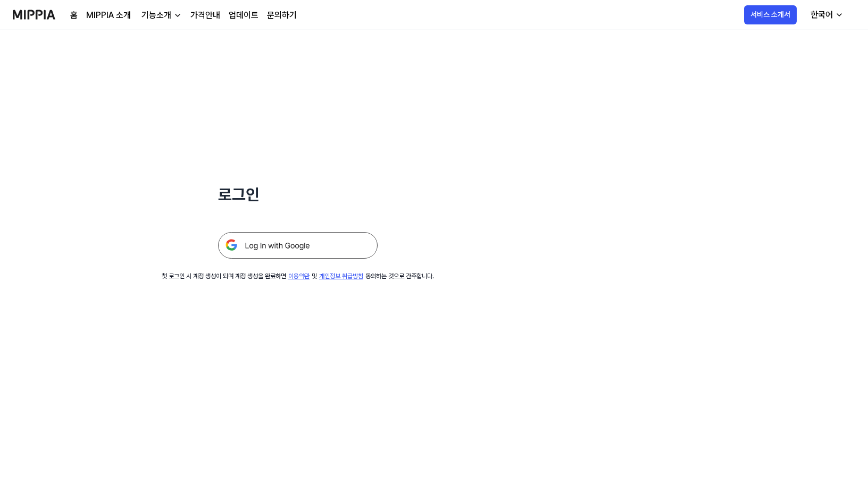 This screenshot has height=478, width=868. What do you see at coordinates (282, 15) in the screenshot?
I see `a: 문의하기` at bounding box center [282, 15].